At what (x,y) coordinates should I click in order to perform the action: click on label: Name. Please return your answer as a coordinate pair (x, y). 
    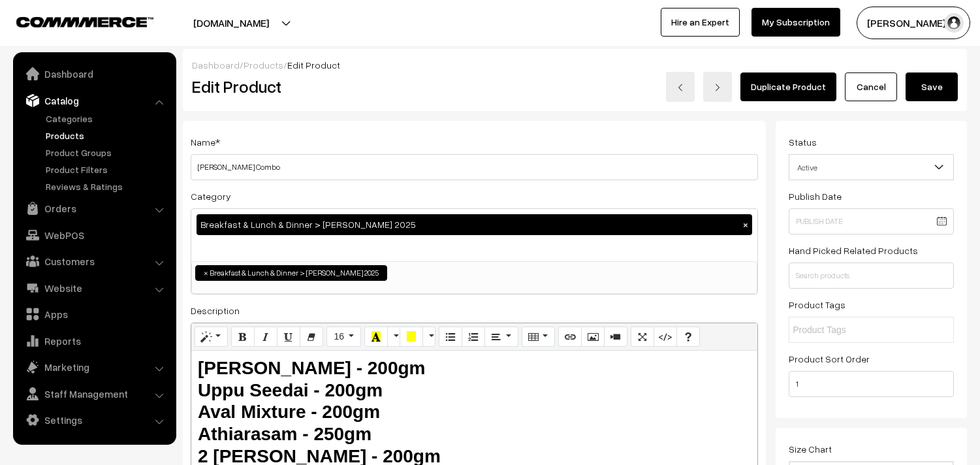
    Looking at the image, I should click on (205, 141).